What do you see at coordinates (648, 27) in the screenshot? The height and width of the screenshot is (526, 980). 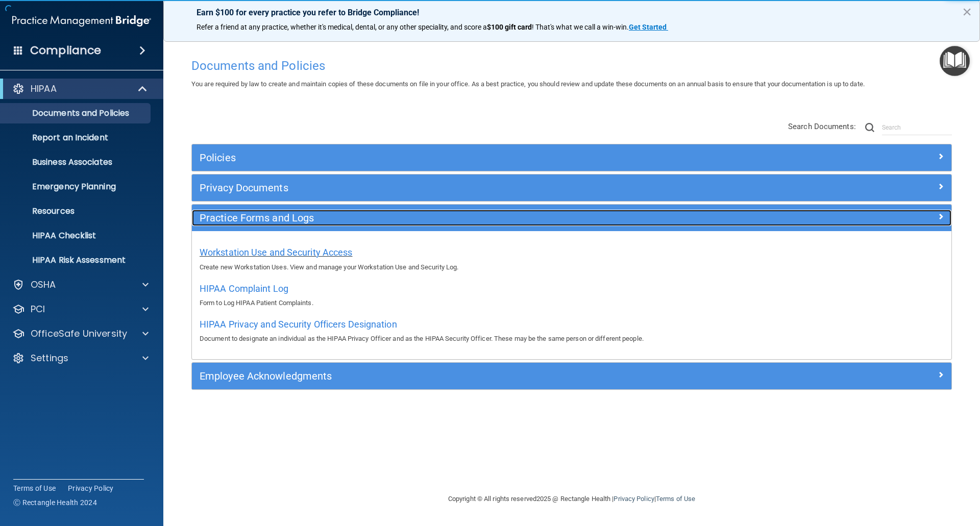 I see `strong: Get Started` at bounding box center [648, 27].